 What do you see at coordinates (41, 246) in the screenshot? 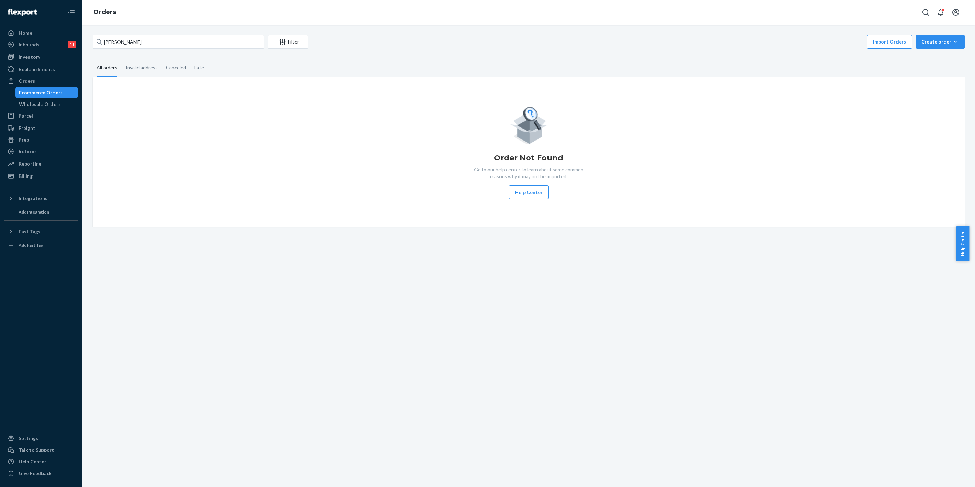
I see `a: Add Fast Tag` at bounding box center [41, 246].